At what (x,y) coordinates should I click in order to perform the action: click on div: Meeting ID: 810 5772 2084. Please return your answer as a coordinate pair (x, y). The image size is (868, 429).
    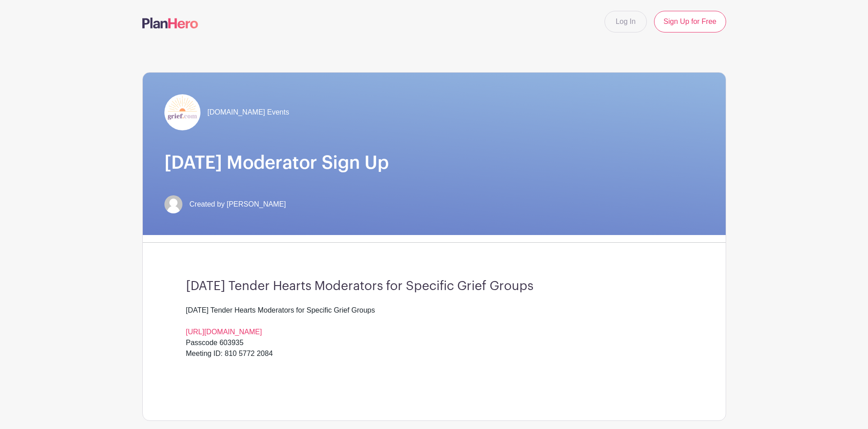
    Looking at the image, I should click on (434, 359).